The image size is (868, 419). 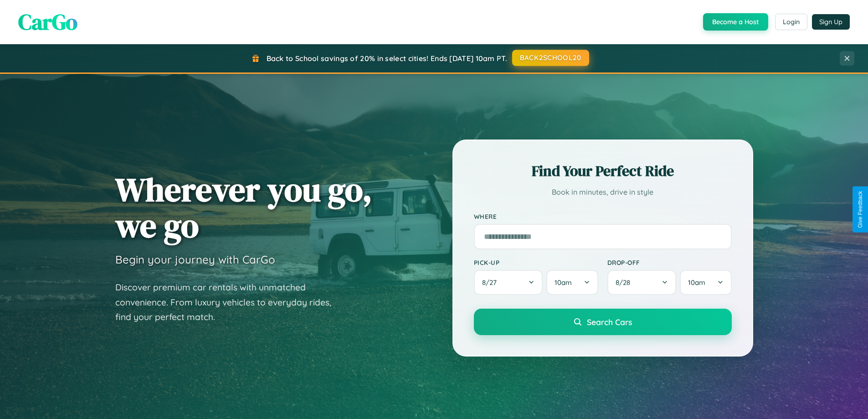 What do you see at coordinates (625, 282) in the screenshot?
I see `span: 8 / 28` at bounding box center [625, 282].